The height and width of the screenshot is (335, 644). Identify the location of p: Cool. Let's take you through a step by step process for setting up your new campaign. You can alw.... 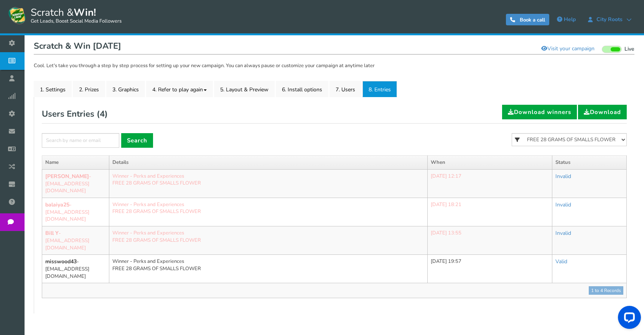
(334, 66).